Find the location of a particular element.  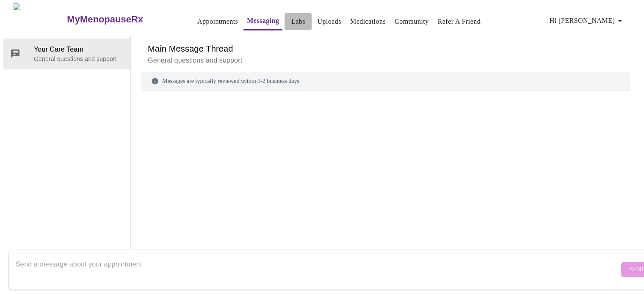

a: Refer a Friend is located at coordinates (459, 22).